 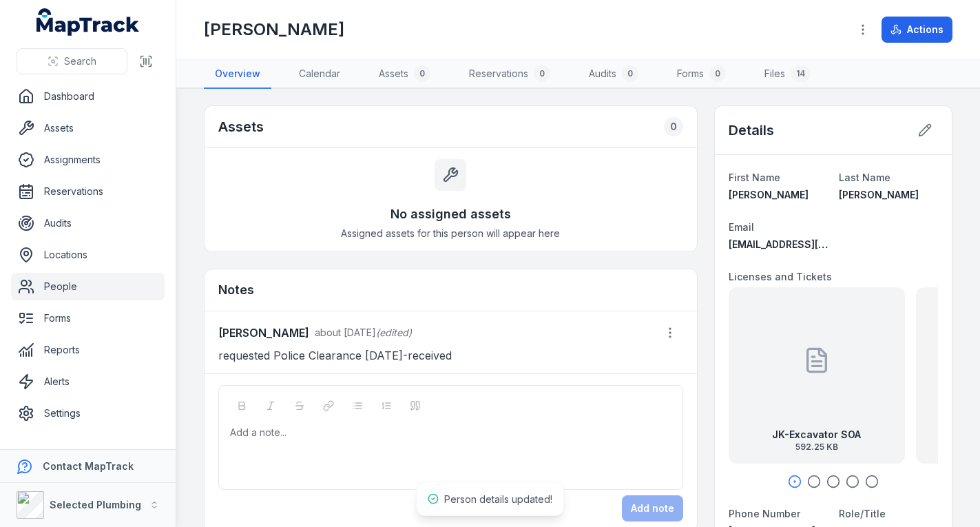 I want to click on strong: Contact MapTrack, so click(x=88, y=466).